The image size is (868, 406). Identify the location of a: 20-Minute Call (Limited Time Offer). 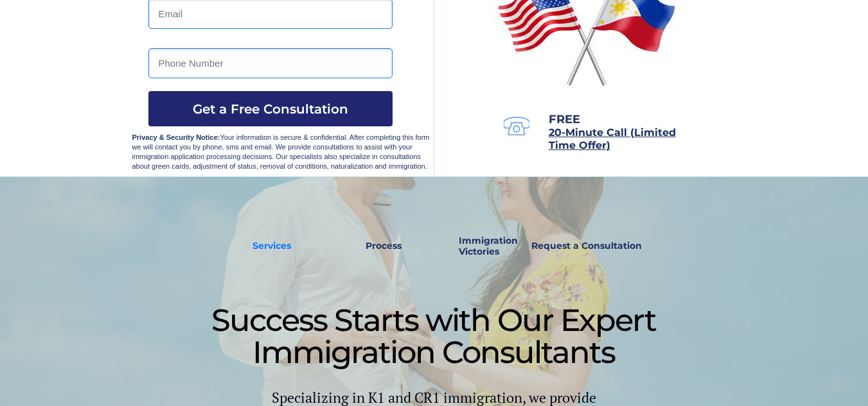
(612, 140).